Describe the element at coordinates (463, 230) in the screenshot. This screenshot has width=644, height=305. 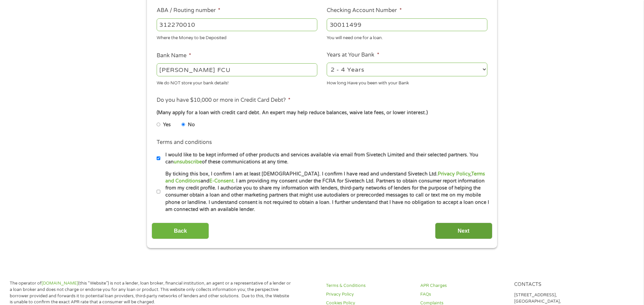
I see `input: Next` at that location.